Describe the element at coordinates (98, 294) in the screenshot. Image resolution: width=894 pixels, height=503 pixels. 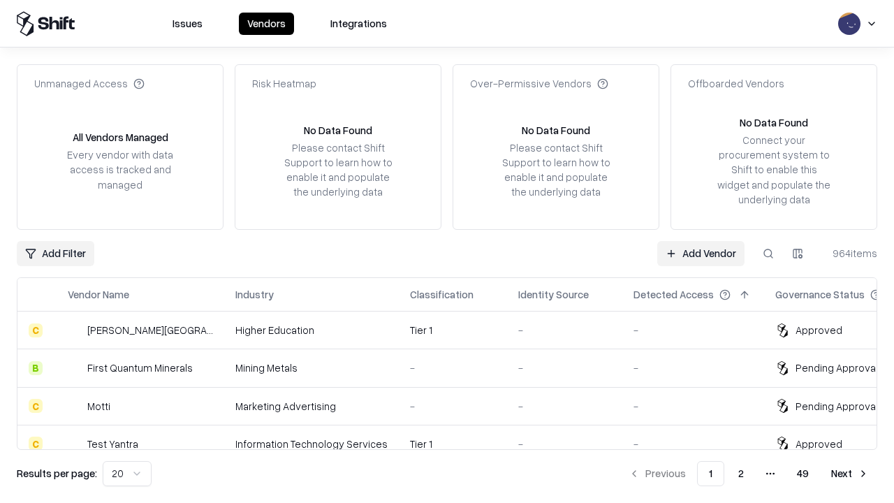
I see `div: Vendor Name` at that location.